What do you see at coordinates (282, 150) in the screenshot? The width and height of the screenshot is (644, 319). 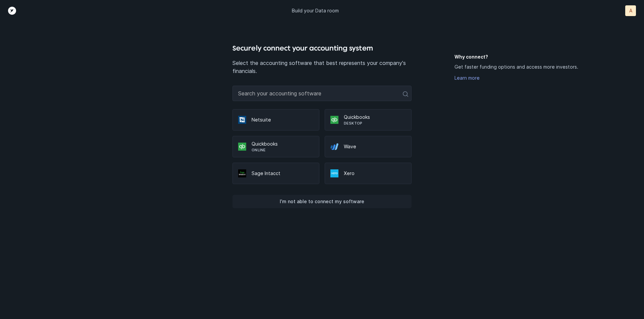 I see `p: Online` at bounding box center [282, 150].